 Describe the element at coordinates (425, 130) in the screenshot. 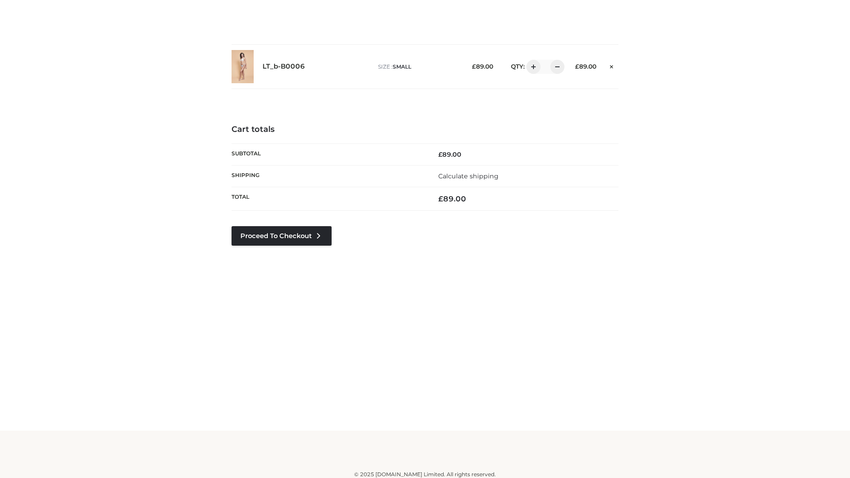

I see `h4: Cart totals` at that location.